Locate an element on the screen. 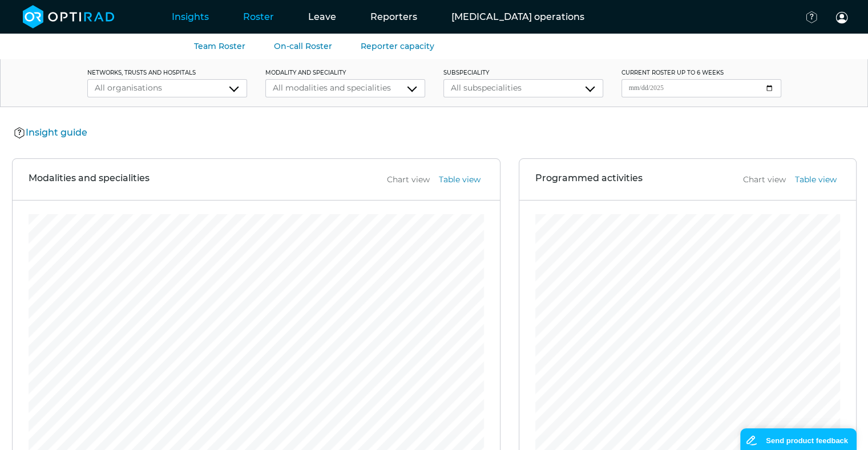 The height and width of the screenshot is (450, 868). label: current roster up to 6 weeks is located at coordinates (701, 72).